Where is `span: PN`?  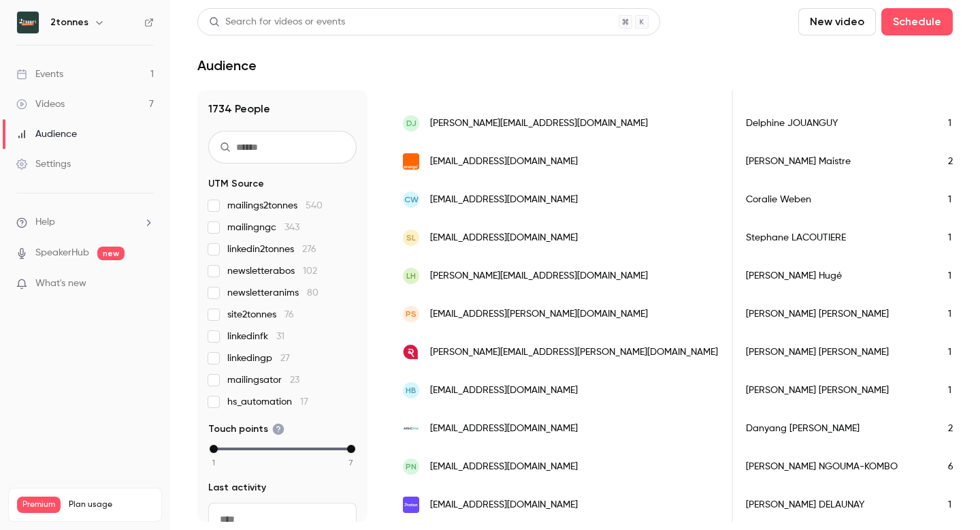
span: PN is located at coordinates (411, 467).